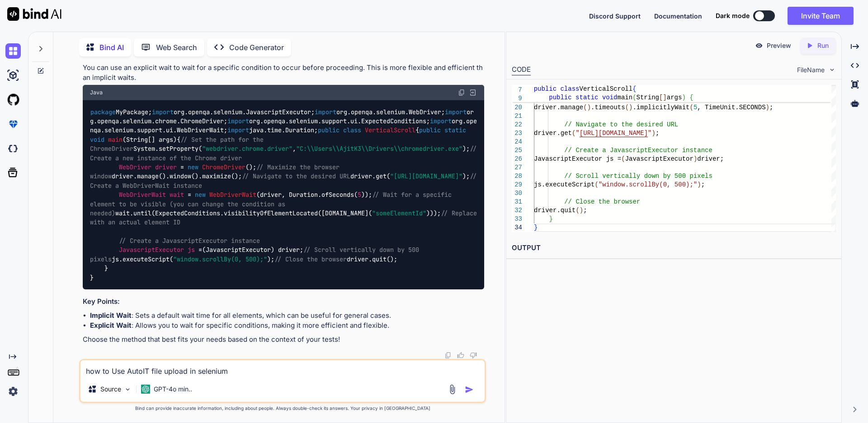 The image size is (868, 423). Describe the element at coordinates (111, 390) in the screenshot. I see `p: Source` at that location.